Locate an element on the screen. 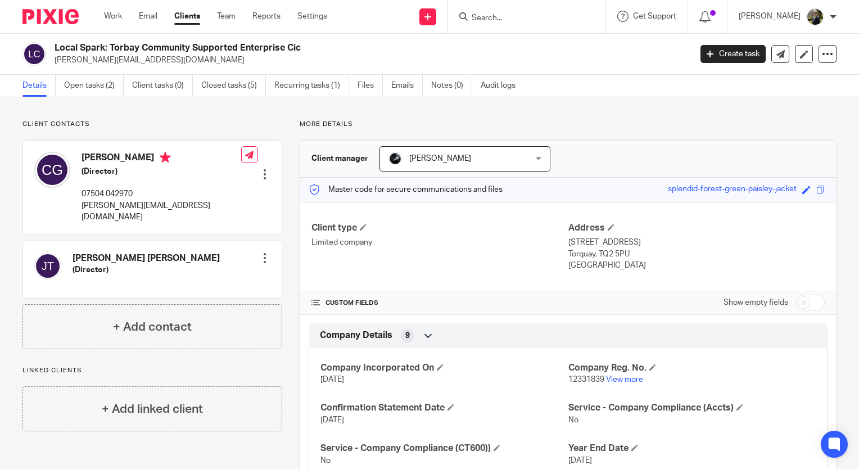 This screenshot has width=859, height=469. a: Settings is located at coordinates (312, 16).